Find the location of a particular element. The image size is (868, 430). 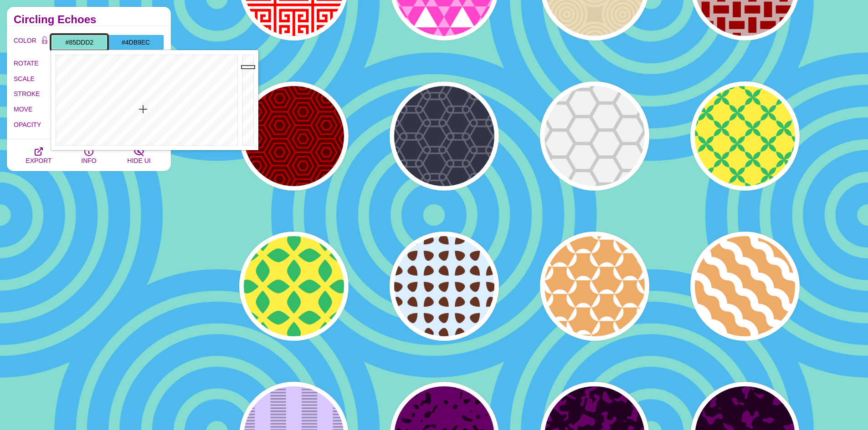

label: OPACITY is located at coordinates (33, 125).